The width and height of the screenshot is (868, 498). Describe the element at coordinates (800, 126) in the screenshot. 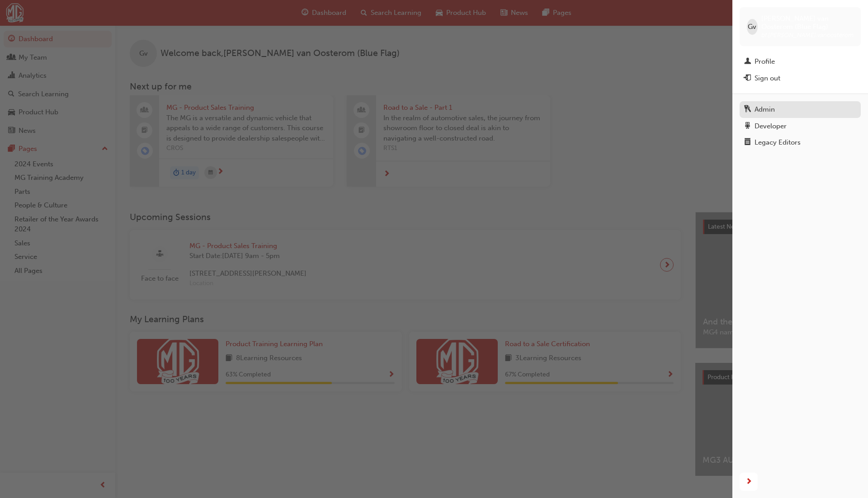

I see `a: Developer` at that location.